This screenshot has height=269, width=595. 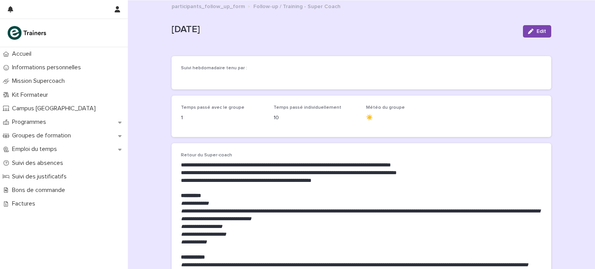 I want to click on span: Edit, so click(x=541, y=31).